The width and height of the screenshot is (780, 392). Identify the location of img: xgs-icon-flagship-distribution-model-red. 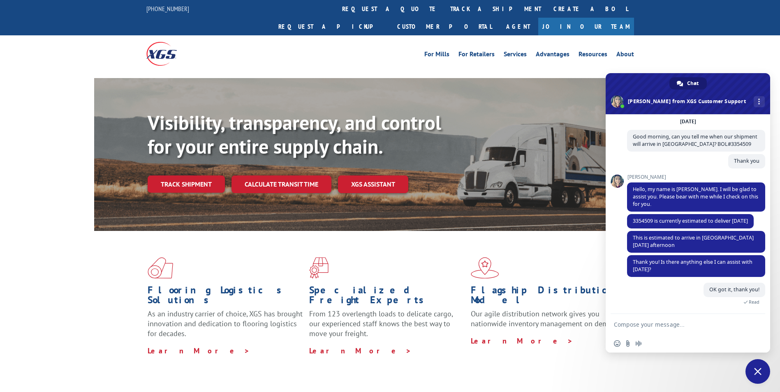
(485, 268).